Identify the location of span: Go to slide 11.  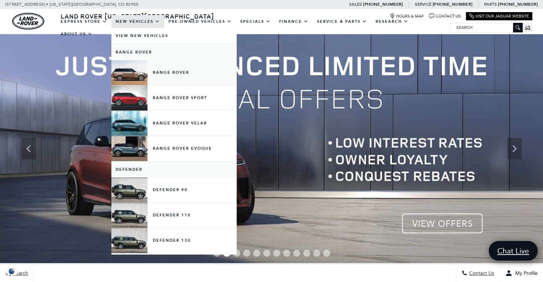
(317, 253).